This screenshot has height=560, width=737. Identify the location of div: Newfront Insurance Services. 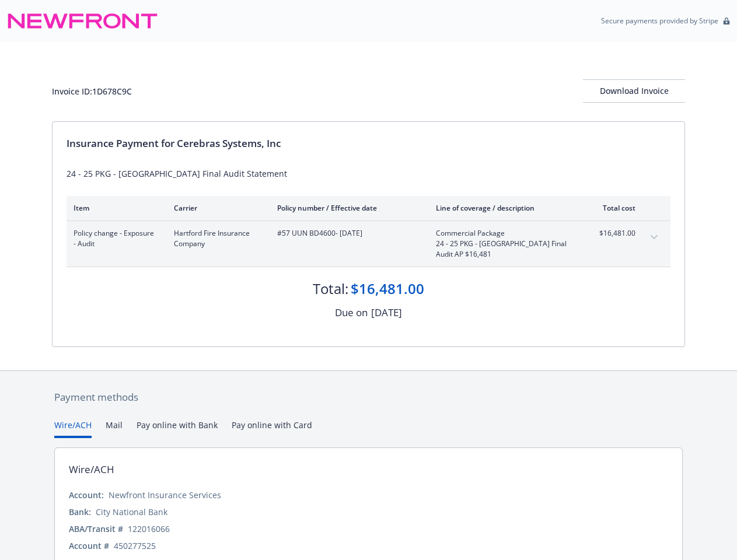
(165, 495).